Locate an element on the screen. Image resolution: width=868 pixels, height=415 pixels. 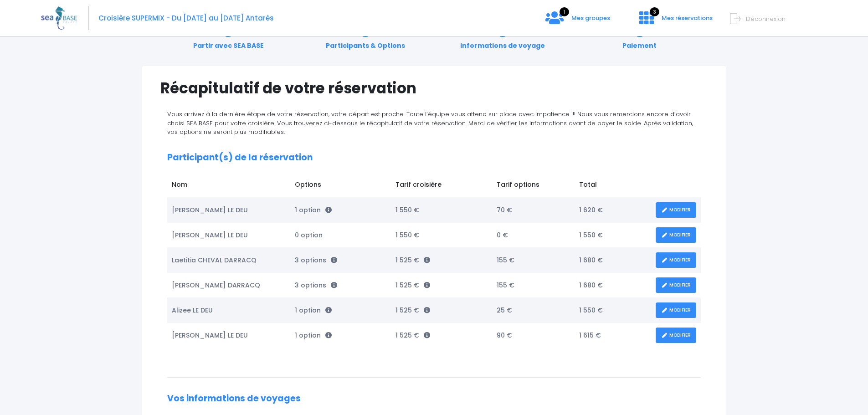
span: 0 option is located at coordinates (308, 235).